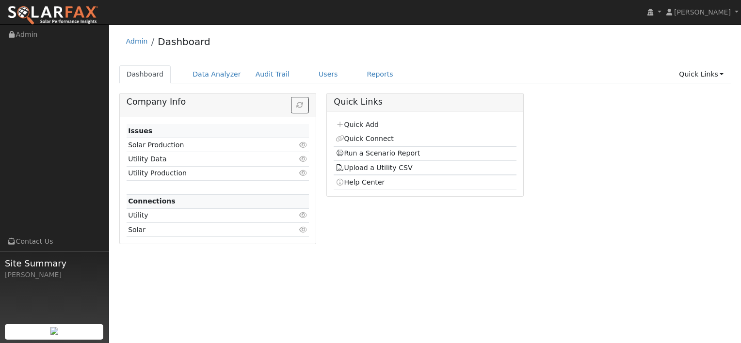 This screenshot has width=741, height=343. I want to click on a: Upload a Utility CSV, so click(374, 168).